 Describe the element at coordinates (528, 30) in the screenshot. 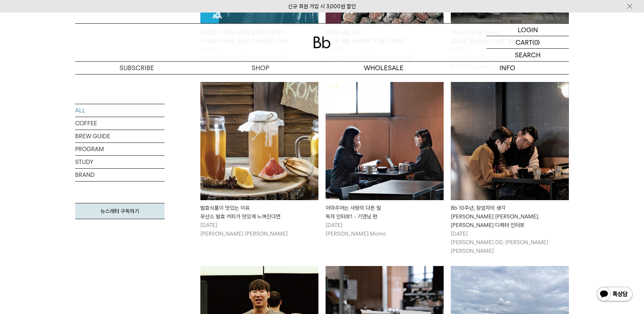

I see `p: LOGIN` at that location.